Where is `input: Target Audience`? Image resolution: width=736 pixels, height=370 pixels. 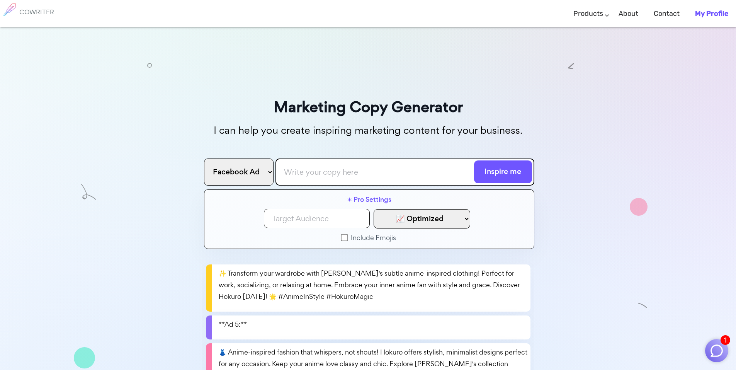 input: Target Audience is located at coordinates (317, 218).